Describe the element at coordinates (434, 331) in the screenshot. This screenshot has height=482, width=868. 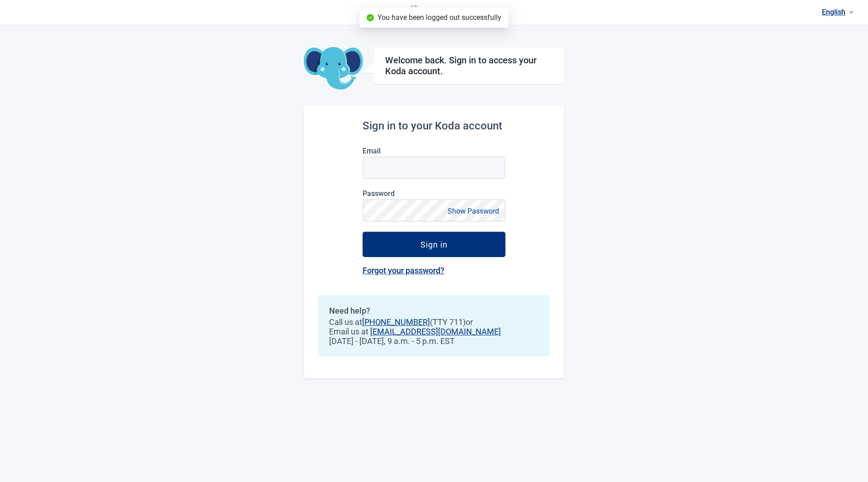
I see `span: Email us at` at that location.